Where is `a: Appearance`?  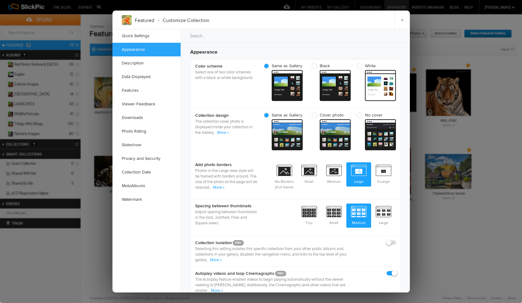
a: Appearance is located at coordinates (147, 50).